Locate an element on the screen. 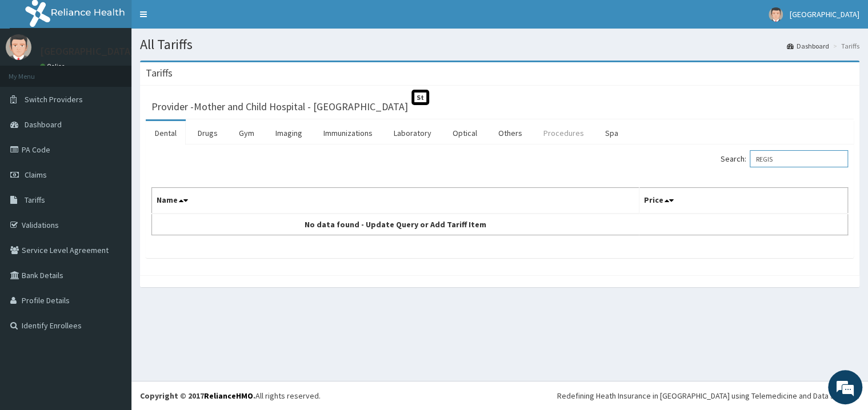 Image resolution: width=868 pixels, height=410 pixels. a: Gym is located at coordinates (246, 133).